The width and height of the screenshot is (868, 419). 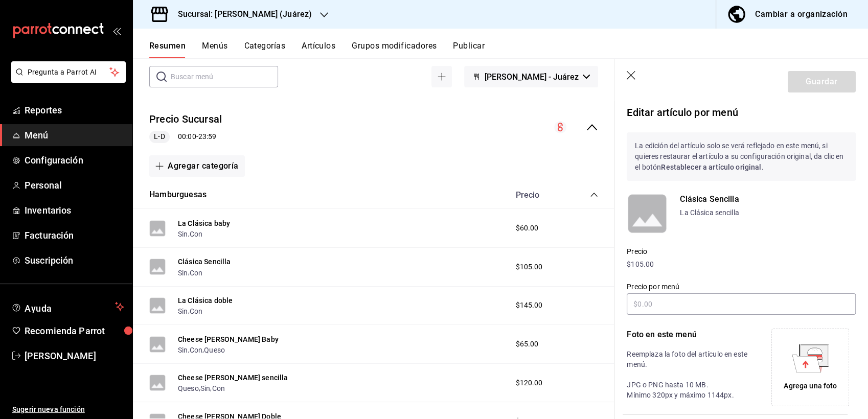 I want to click on span: Reportes, so click(x=74, y=110).